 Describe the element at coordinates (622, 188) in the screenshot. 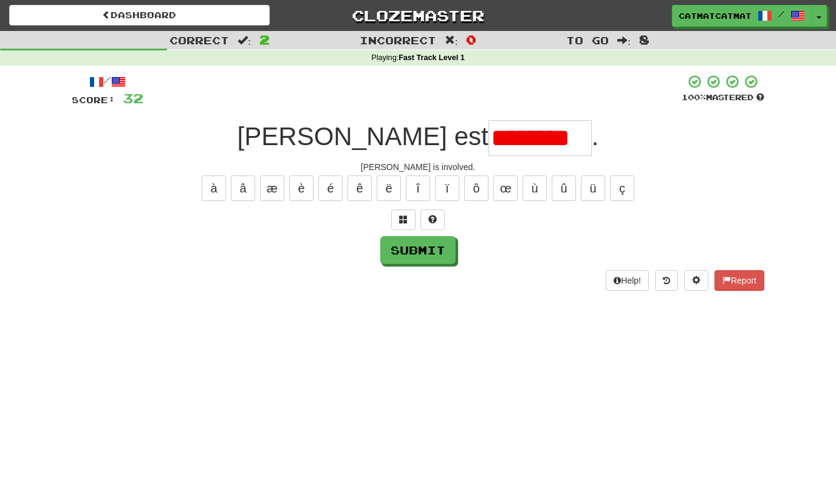

I see `button: ç` at that location.